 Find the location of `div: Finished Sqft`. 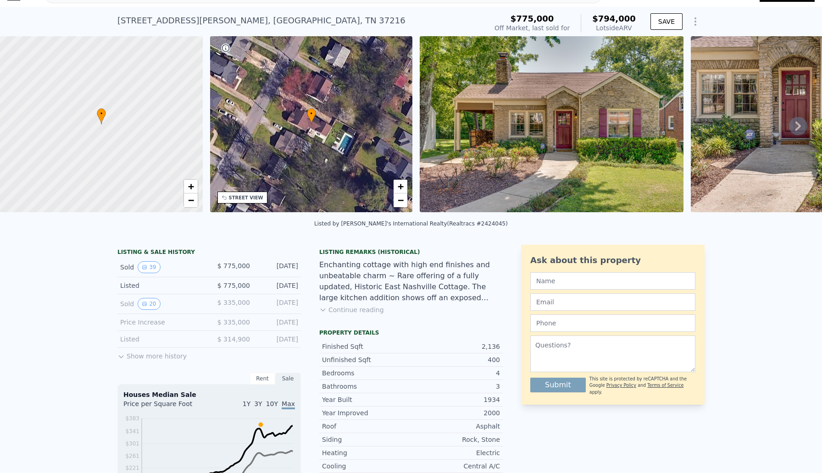

div: Finished Sqft is located at coordinates (367, 347).